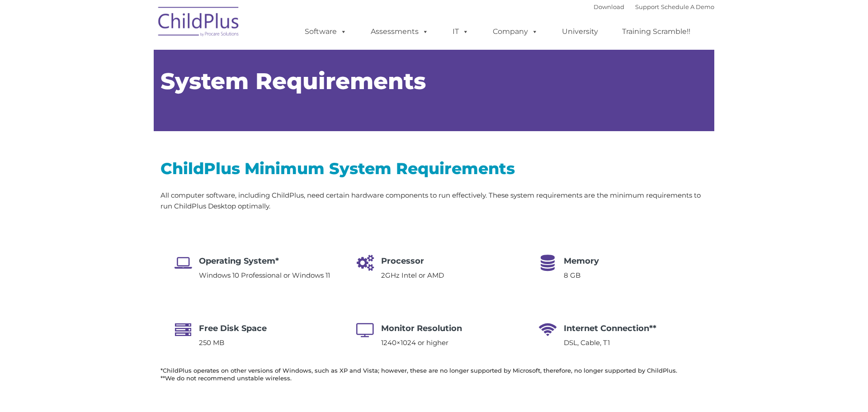  I want to click on a: Assessments, so click(400, 32).